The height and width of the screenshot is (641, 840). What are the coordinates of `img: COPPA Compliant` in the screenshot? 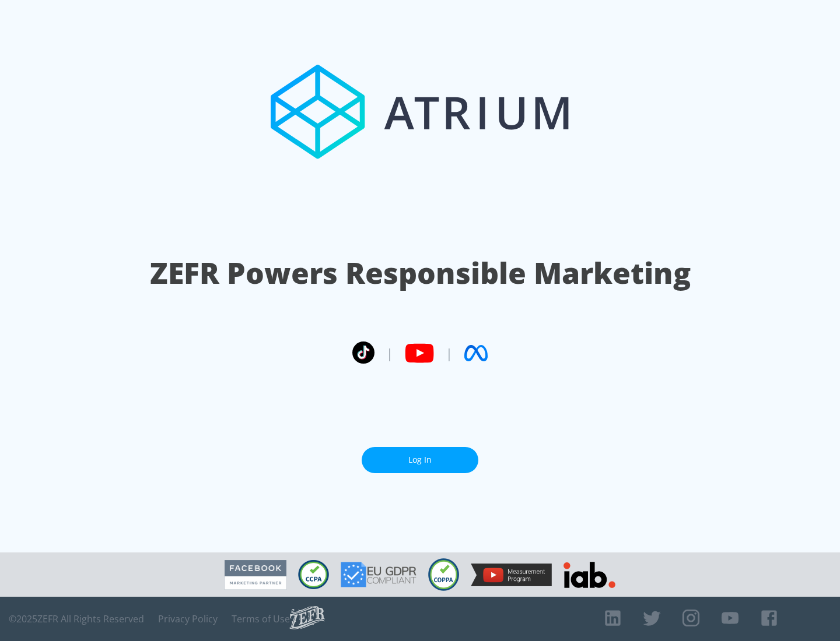 It's located at (443, 574).